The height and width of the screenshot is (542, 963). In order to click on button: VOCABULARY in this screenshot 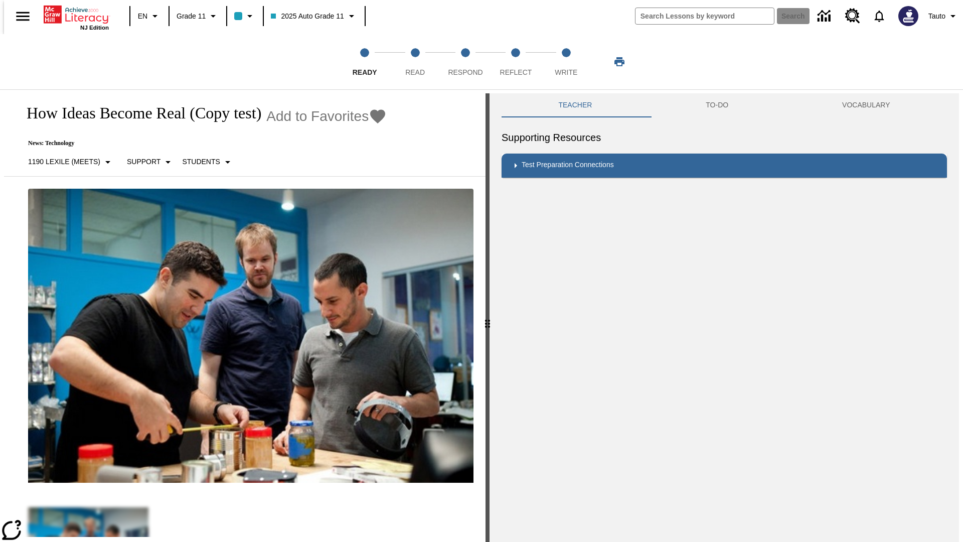, I will do `click(866, 105)`.